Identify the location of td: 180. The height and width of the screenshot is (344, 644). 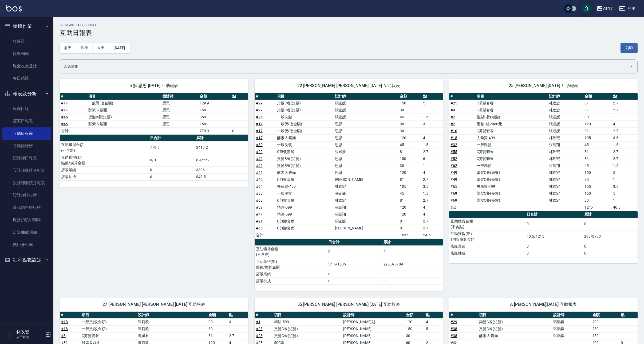
(410, 158).